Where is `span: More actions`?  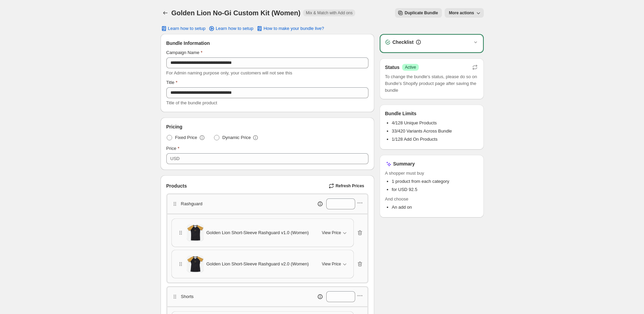 span: More actions is located at coordinates (462, 13).